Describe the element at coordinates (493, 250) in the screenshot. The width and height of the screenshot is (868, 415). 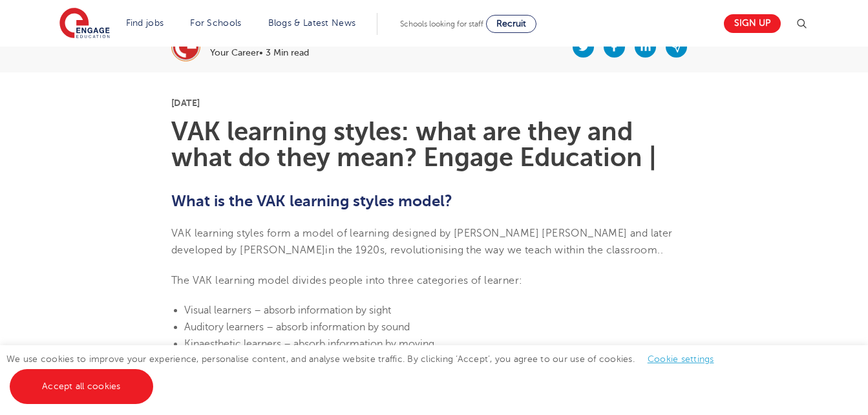
I see `span: in the 1920s, revolutionising the way we teach within the classroom.` at that location.